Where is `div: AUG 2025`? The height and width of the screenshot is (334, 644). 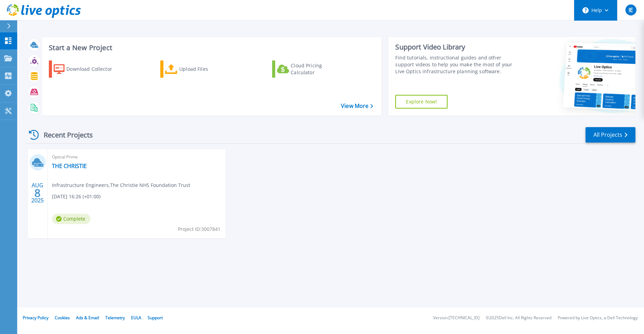 div: AUG 2025 is located at coordinates (38, 193).